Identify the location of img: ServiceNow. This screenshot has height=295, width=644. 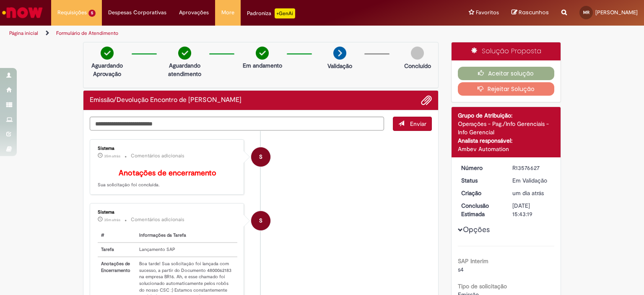
(23, 13).